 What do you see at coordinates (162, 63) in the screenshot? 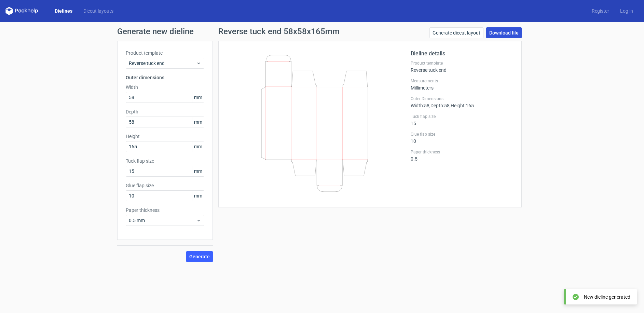
I see `span: Reverse tuck end` at bounding box center [162, 63].